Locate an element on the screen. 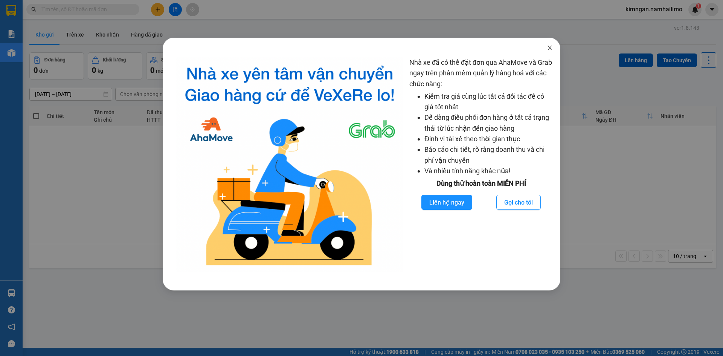  span: Liên hệ ngay is located at coordinates (447, 202).